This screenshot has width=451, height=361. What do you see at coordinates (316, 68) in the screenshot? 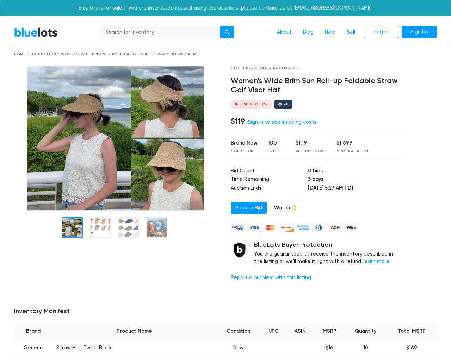
I see `div: Clothing, Shoes & Accessories` at bounding box center [316, 68].